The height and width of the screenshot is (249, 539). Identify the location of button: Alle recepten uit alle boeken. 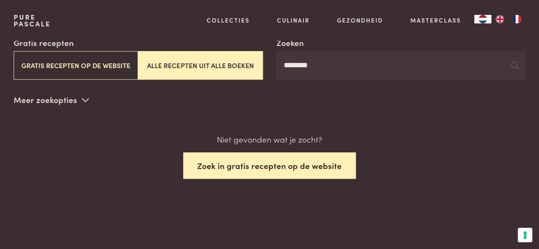
(200, 65).